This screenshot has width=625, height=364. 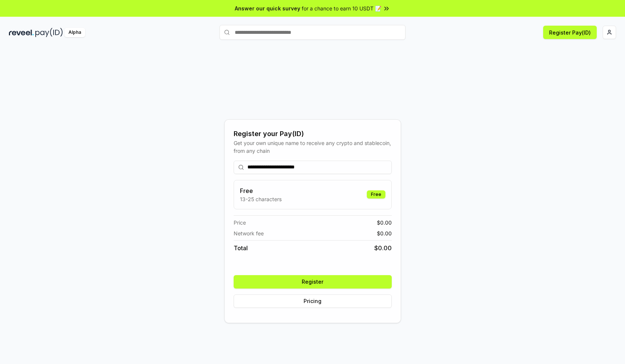 I want to click on div: Alpha, so click(x=75, y=32).